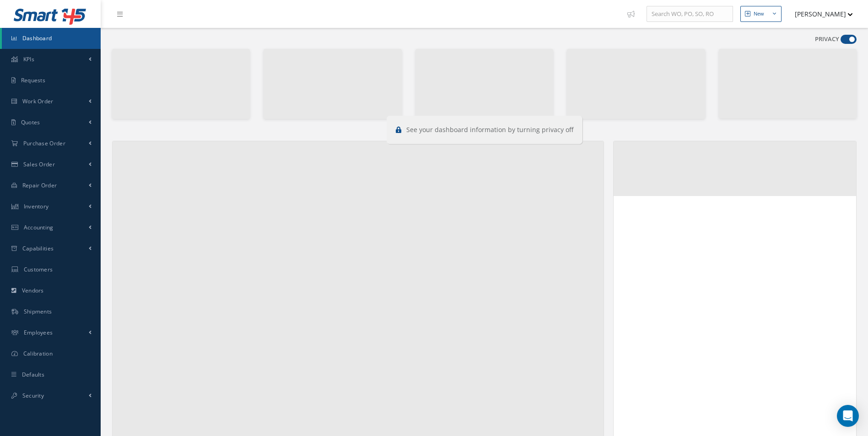  I want to click on span: Calibration, so click(38, 354).